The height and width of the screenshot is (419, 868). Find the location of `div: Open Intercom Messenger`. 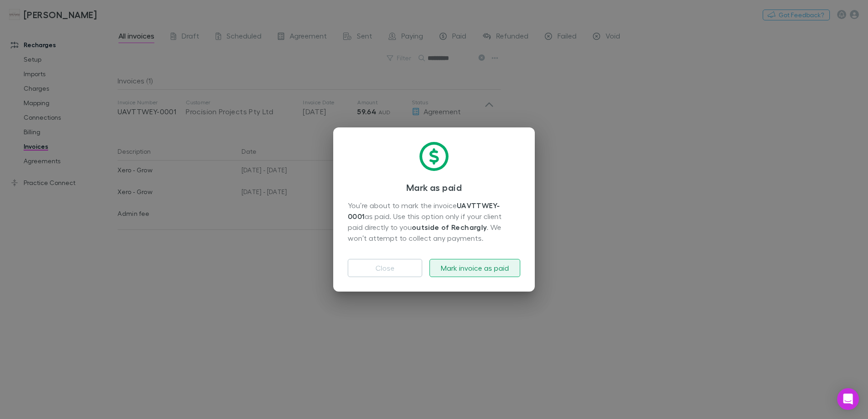

div: Open Intercom Messenger is located at coordinates (848, 399).